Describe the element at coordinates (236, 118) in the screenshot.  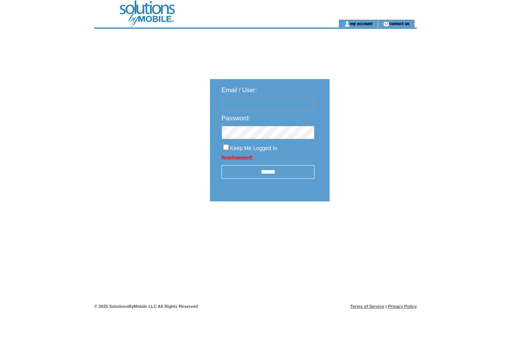
I see `span: Password:` at that location.